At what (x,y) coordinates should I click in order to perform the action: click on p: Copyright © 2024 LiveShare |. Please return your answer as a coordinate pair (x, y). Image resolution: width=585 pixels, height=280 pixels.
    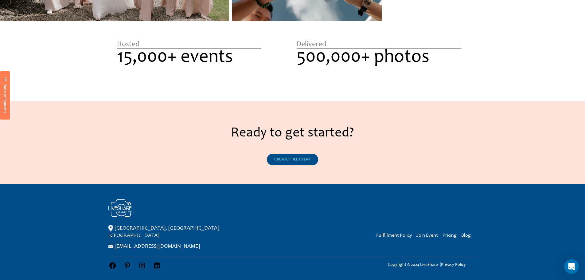
    Looking at the image, I should click on (427, 265).